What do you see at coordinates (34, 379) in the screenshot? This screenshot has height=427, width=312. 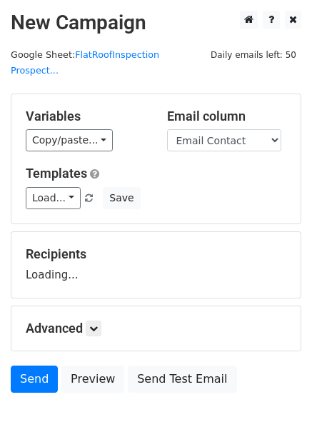 I see `a: Send` at bounding box center [34, 379].